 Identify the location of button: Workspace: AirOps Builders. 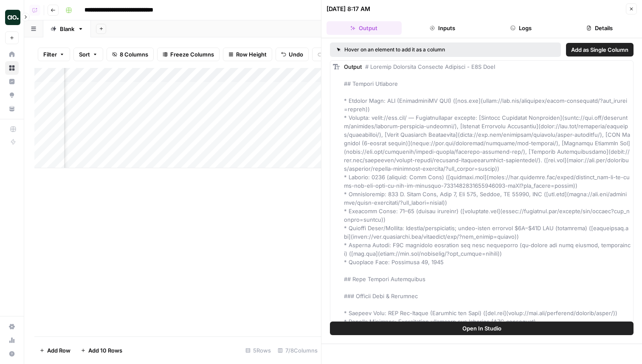
(12, 17).